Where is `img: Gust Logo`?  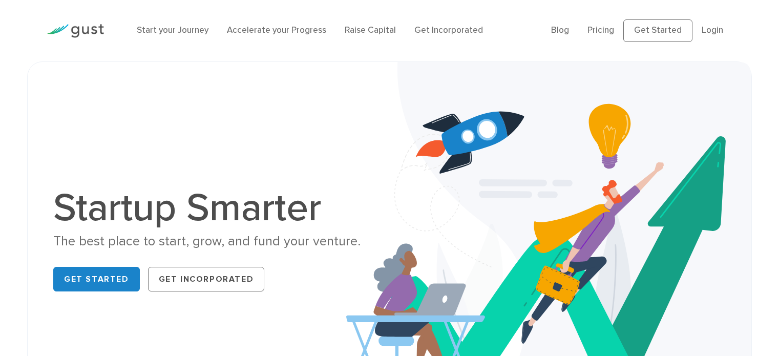 img: Gust Logo is located at coordinates (75, 31).